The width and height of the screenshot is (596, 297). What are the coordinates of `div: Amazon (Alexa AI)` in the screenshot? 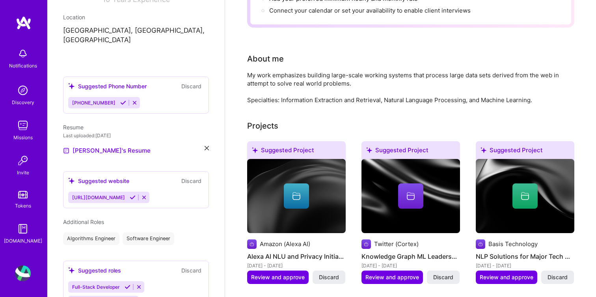 It's located at (285, 243).